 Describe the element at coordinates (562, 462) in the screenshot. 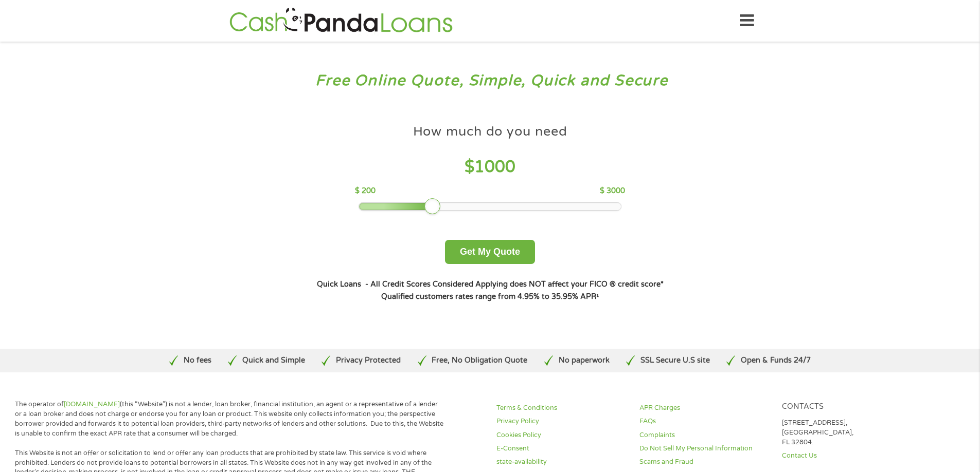

I see `a: state-availability` at that location.